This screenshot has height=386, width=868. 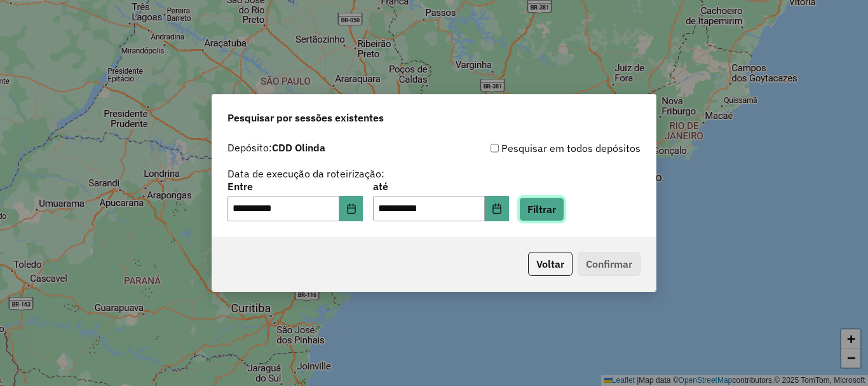 I want to click on label: até, so click(x=440, y=186).